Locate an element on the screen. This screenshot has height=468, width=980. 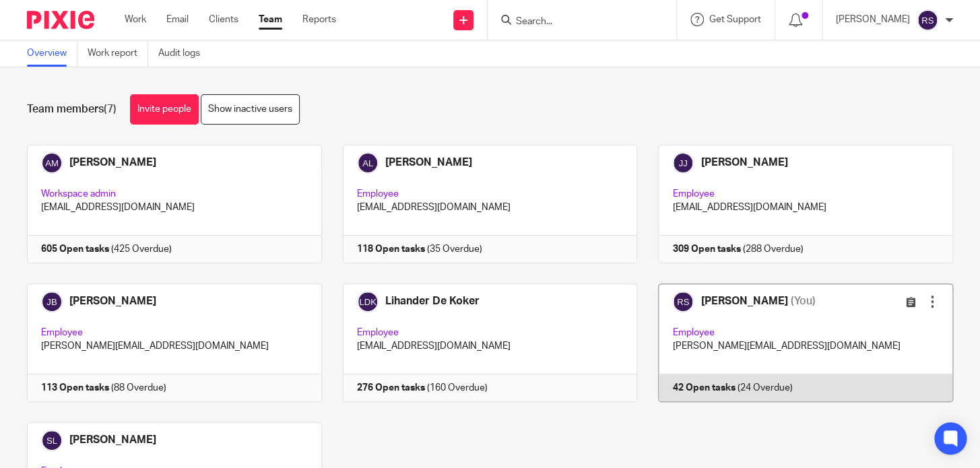
a: Invite people is located at coordinates (164, 109).